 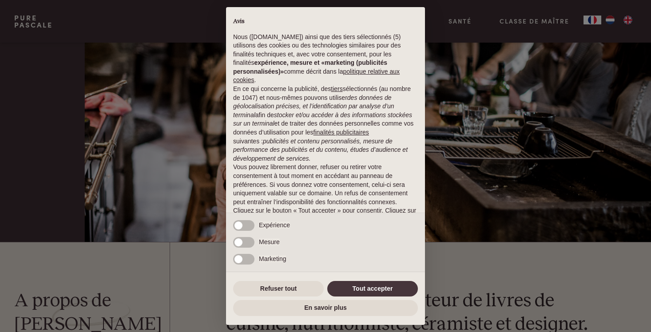 What do you see at coordinates (323, 120) in the screenshot?
I see `em: stocker et/ou accéder à des informations stockées sur un terminal` at bounding box center [323, 120].